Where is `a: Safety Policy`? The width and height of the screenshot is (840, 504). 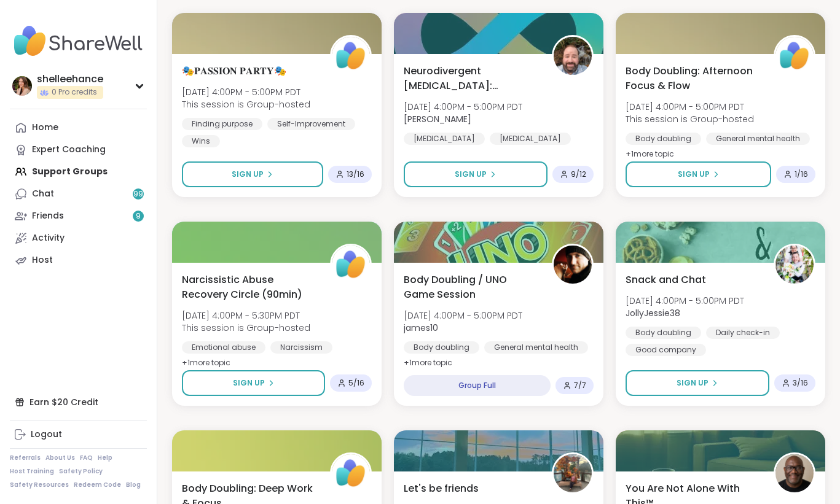 a: Safety Policy is located at coordinates (80, 472).